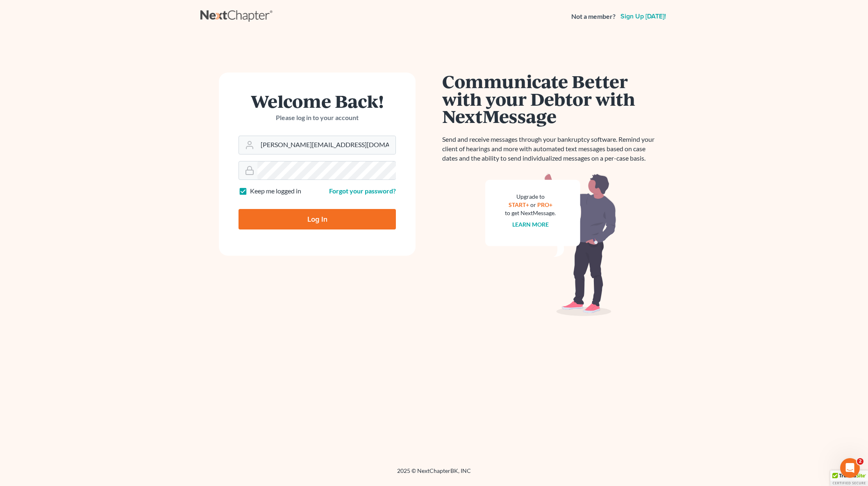 The image size is (868, 486). What do you see at coordinates (519, 205) in the screenshot?
I see `a: START+` at bounding box center [519, 205].